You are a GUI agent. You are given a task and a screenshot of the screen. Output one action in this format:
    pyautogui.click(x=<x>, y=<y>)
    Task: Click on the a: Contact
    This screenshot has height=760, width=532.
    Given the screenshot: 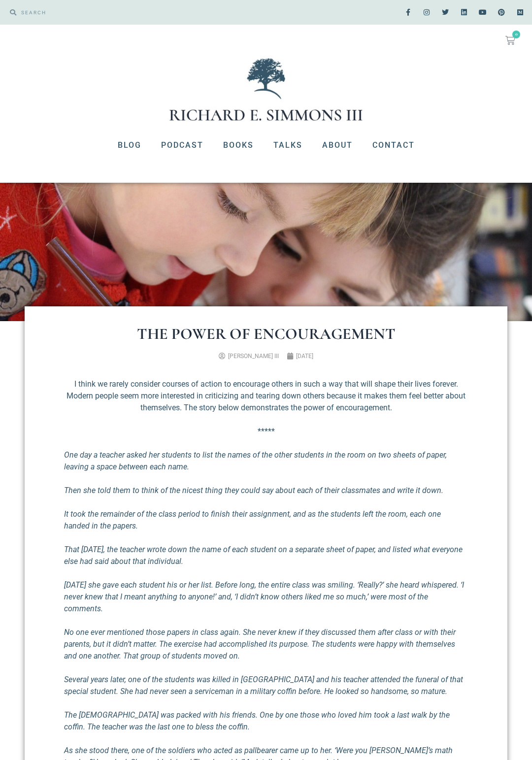 What is the action you would take?
    pyautogui.click(x=394, y=146)
    